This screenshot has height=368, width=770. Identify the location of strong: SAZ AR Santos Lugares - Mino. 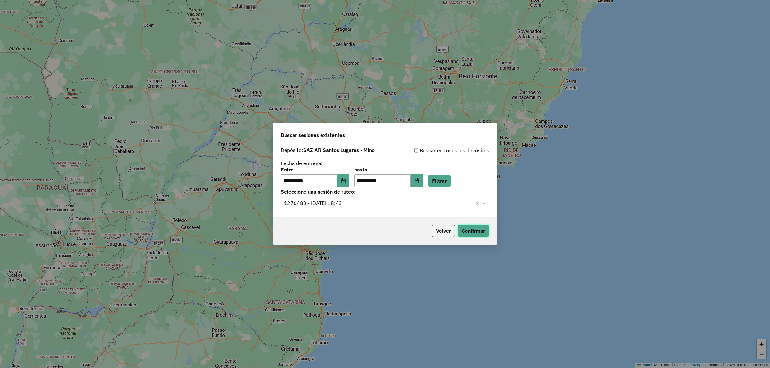
(339, 150).